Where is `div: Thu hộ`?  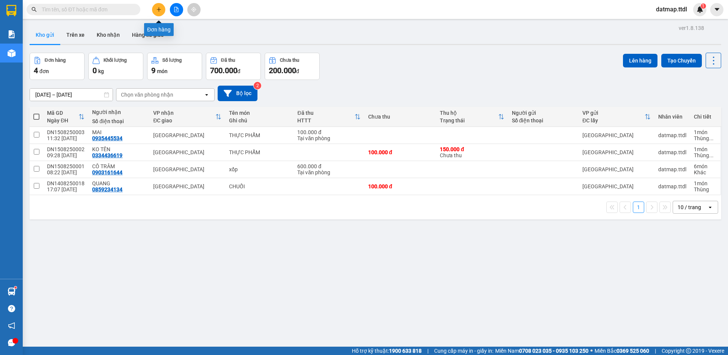
div: Thu hộ is located at coordinates (469, 113).